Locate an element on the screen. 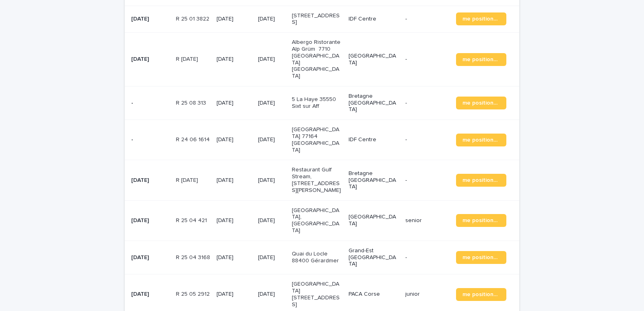 The height and width of the screenshot is (311, 644). p: R 25 04 421 is located at coordinates (192, 220).